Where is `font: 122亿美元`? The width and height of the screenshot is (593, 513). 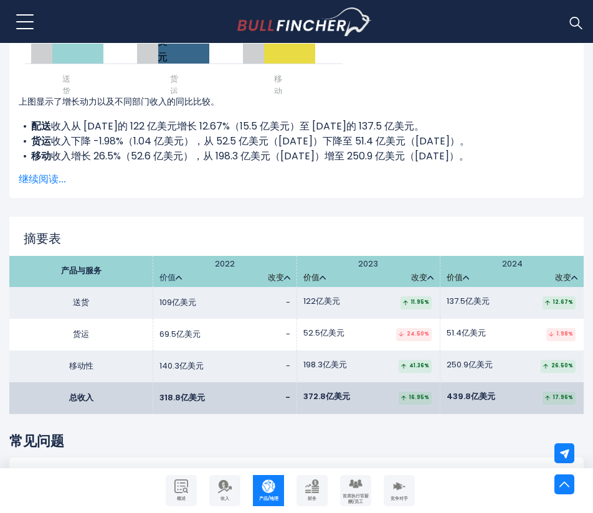
font: 122亿美元 is located at coordinates (322, 301).